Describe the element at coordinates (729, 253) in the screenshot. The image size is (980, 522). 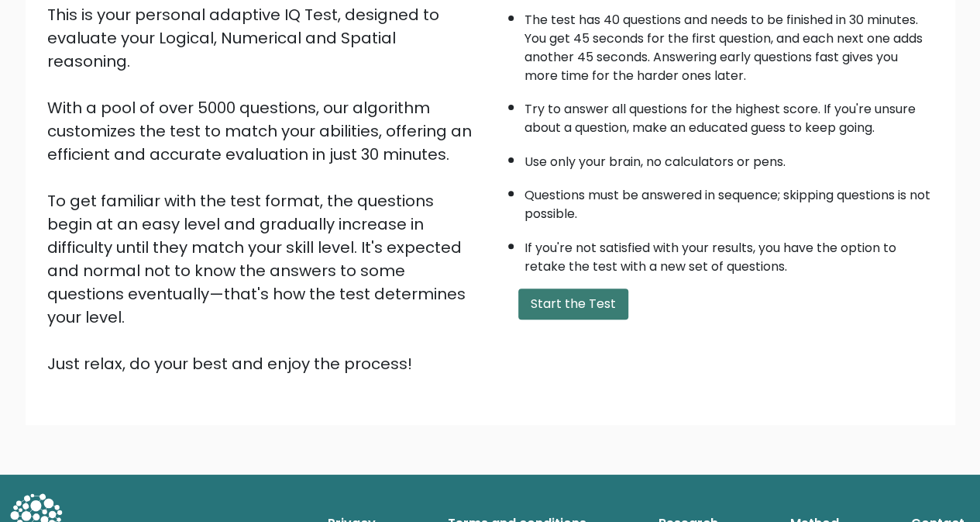
I see `li: If you're not satisfied with your results, you have the option to retake the test with a new set ...` at that location.